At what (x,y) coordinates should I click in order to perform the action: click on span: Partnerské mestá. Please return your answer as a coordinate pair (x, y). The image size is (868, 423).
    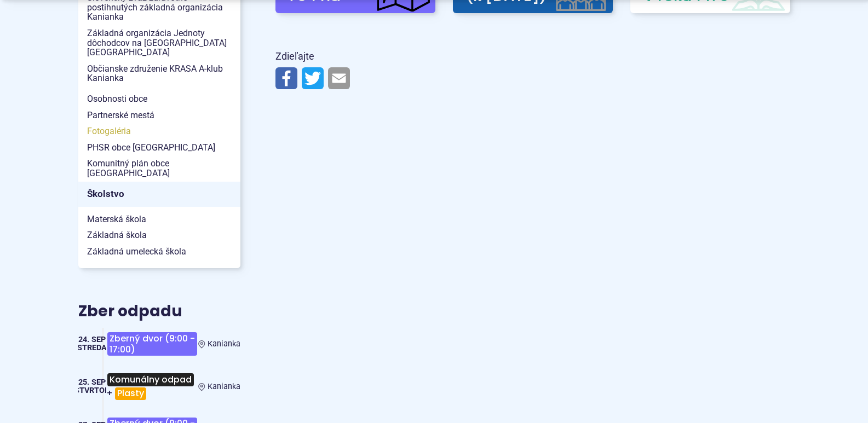
    Looking at the image, I should click on (159, 116).